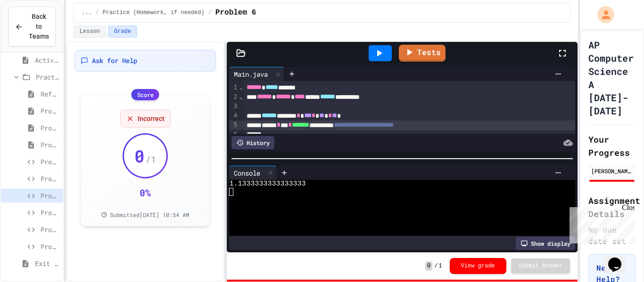 The width and height of the screenshot is (644, 282). What do you see at coordinates (50, 94) in the screenshot?
I see `span: Reference link` at bounding box center [50, 94].